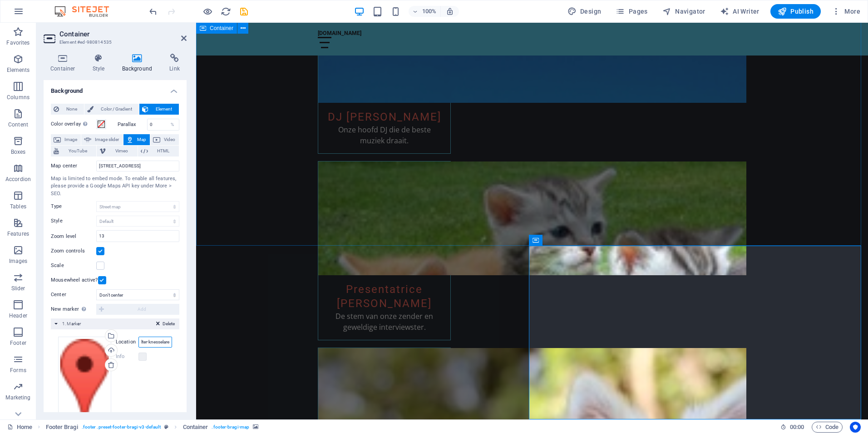 This screenshot has height=434, width=868. What do you see at coordinates (127, 342) in the screenshot?
I see `label: Location` at bounding box center [127, 342].